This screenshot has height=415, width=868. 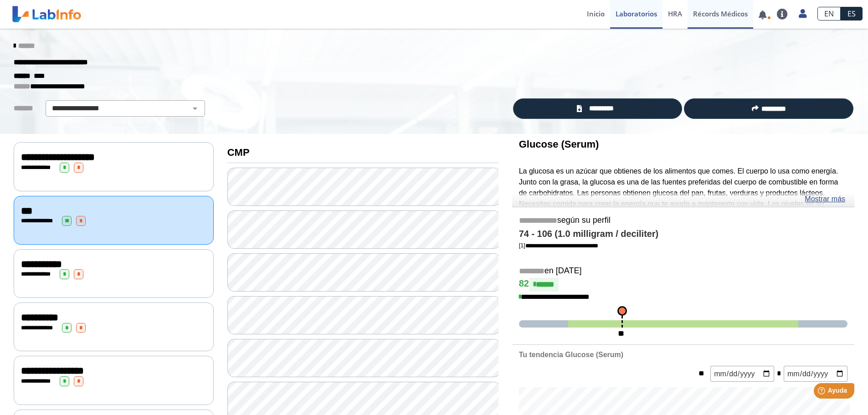 What do you see at coordinates (851, 14) in the screenshot?
I see `a: ES` at bounding box center [851, 14].